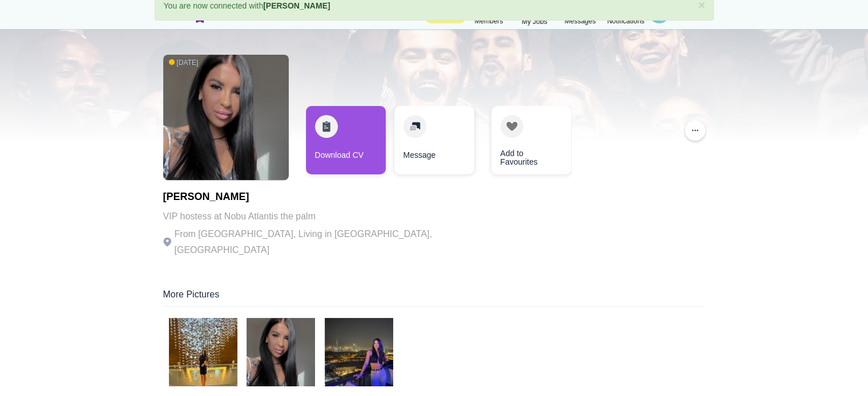  Describe the element at coordinates (531, 140) in the screenshot. I see `a: Add to Favourites` at that location.